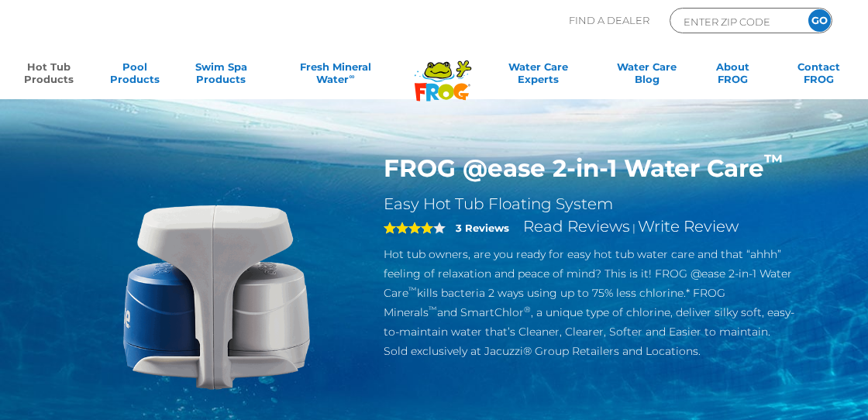 This screenshot has width=868, height=420. What do you see at coordinates (819, 20) in the screenshot?
I see `input: GO` at bounding box center [819, 20].